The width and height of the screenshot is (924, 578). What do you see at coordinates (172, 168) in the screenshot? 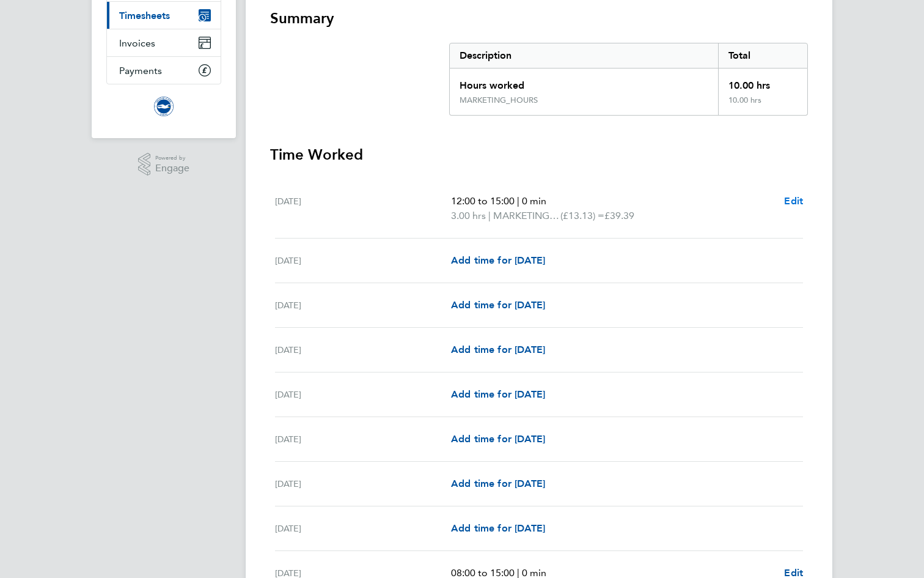
I see `span: Engage` at bounding box center [172, 168].